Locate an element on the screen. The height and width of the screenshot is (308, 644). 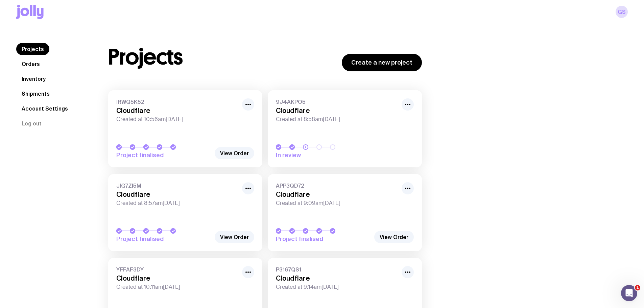
a: Account Settings is located at coordinates (45, 109).